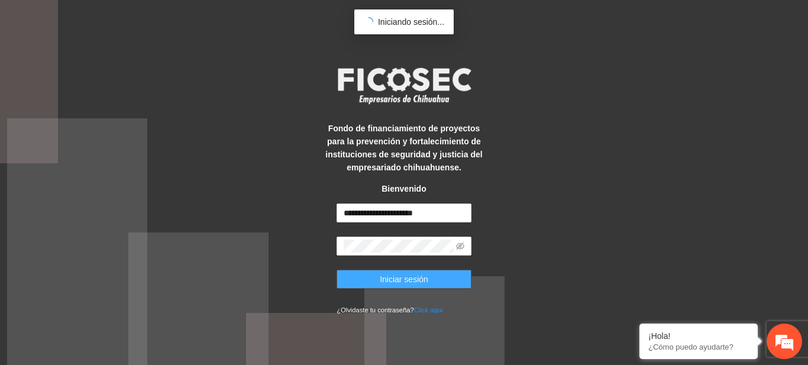  What do you see at coordinates (389, 310) in the screenshot?
I see `small: ¿Olvidaste tu contraseña?` at bounding box center [389, 310].